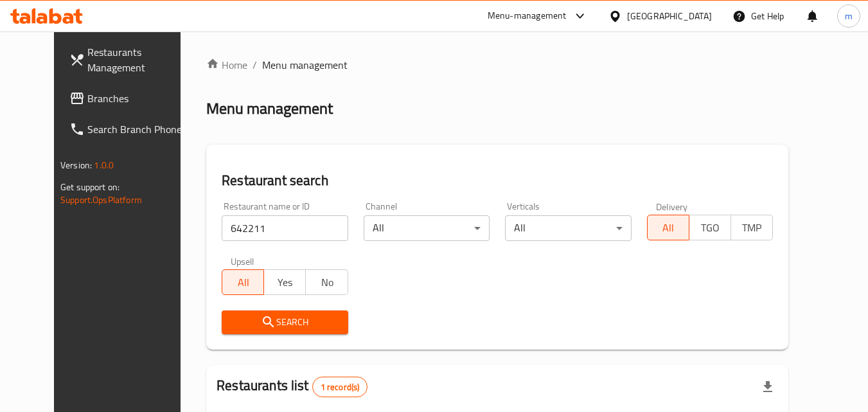  Describe the element at coordinates (497, 65) in the screenshot. I see `nav: breadcrumb` at that location.